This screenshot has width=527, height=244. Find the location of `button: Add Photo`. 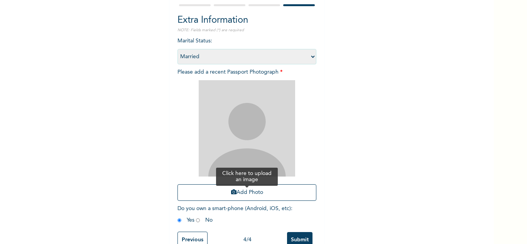

button: Add Photo is located at coordinates (247, 193).